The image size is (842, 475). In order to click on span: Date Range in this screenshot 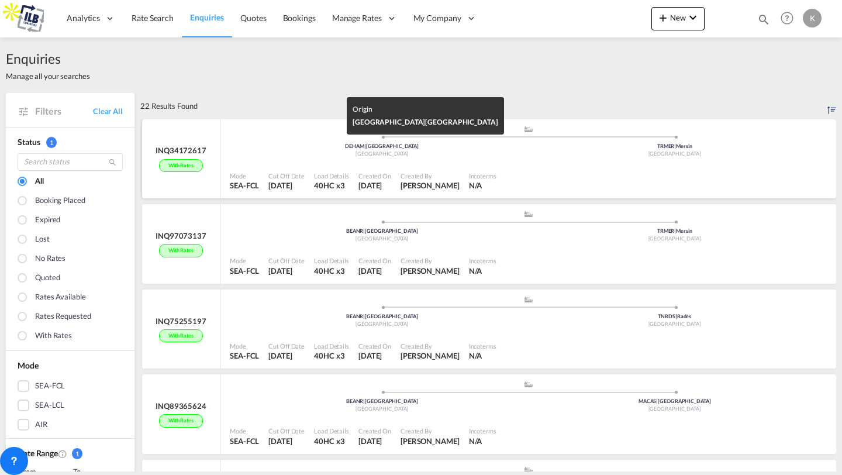, I will do `click(37, 452)`.